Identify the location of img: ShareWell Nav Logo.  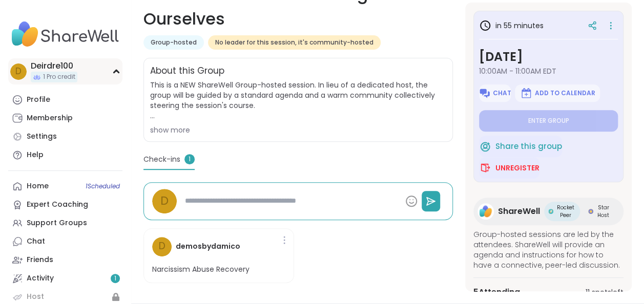
(65, 35).